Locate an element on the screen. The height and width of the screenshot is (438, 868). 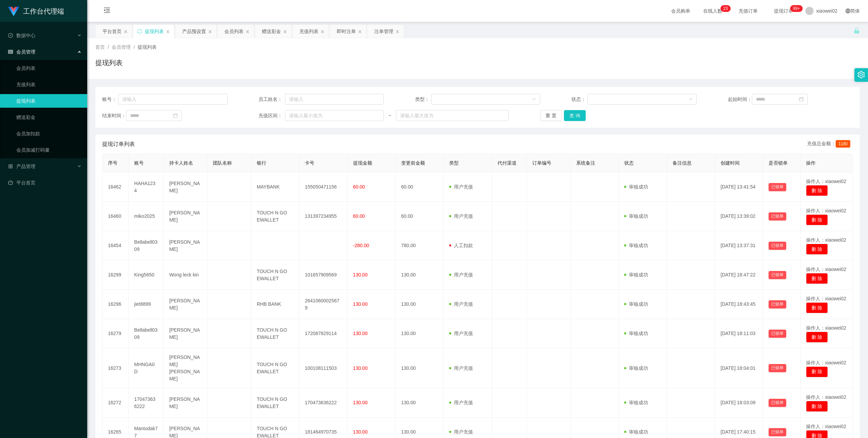
span: 充值订单 is located at coordinates (748, 11).